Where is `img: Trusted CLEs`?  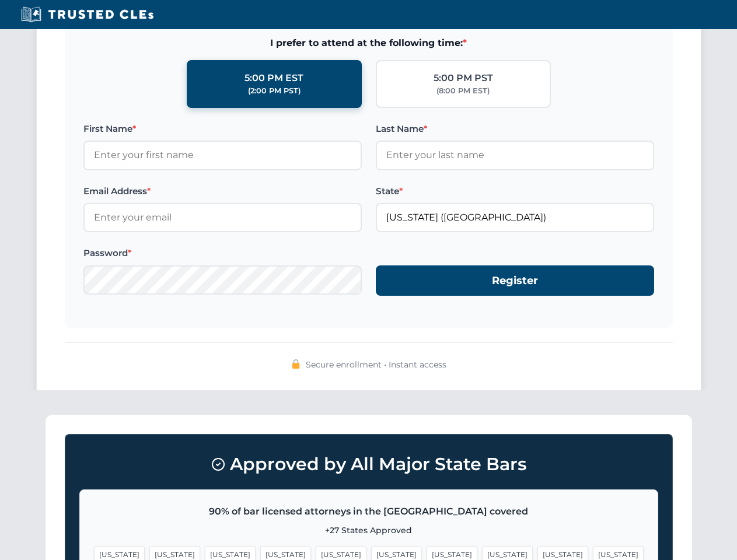
img: Trusted CLEs is located at coordinates (87, 15).